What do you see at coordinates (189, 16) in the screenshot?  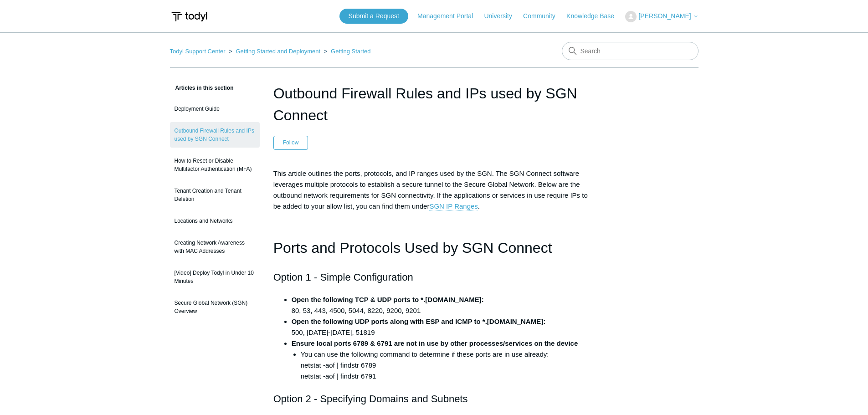 I see `img: Todyl Support Center Help Center home page` at bounding box center [189, 16].